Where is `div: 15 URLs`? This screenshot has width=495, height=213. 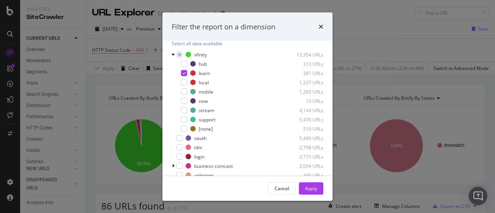
div: 15 URLs is located at coordinates (305, 101).